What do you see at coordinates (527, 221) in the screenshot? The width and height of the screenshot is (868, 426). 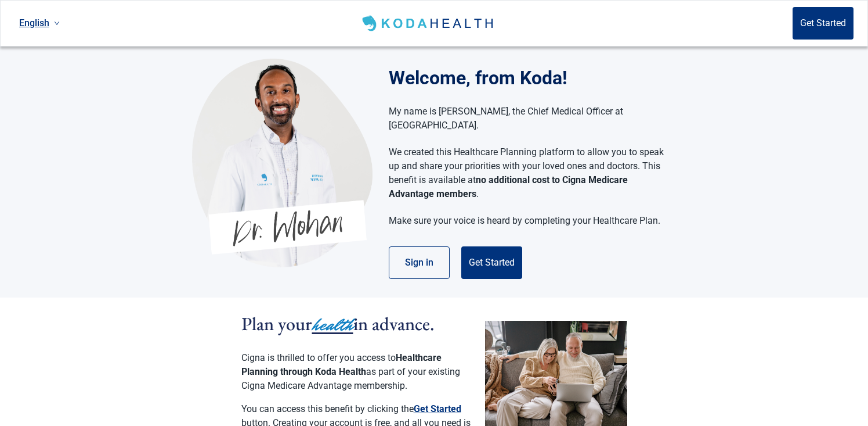 I see `p: Make sure your voice is heard by completing your Healthcare Plan.` at bounding box center [527, 221].